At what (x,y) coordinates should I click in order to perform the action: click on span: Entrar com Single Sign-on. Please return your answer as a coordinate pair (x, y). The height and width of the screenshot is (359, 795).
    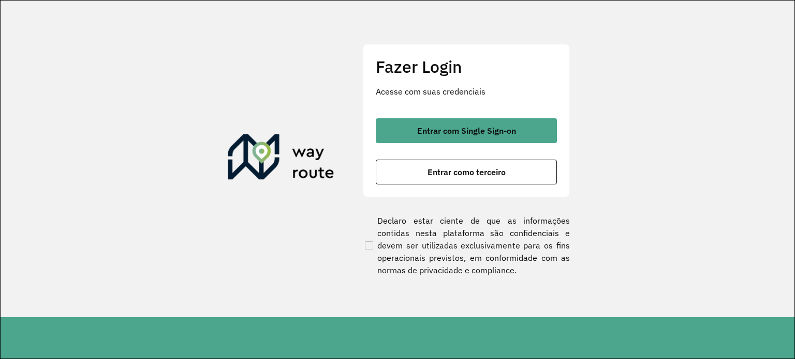
    Looking at the image, I should click on (466, 131).